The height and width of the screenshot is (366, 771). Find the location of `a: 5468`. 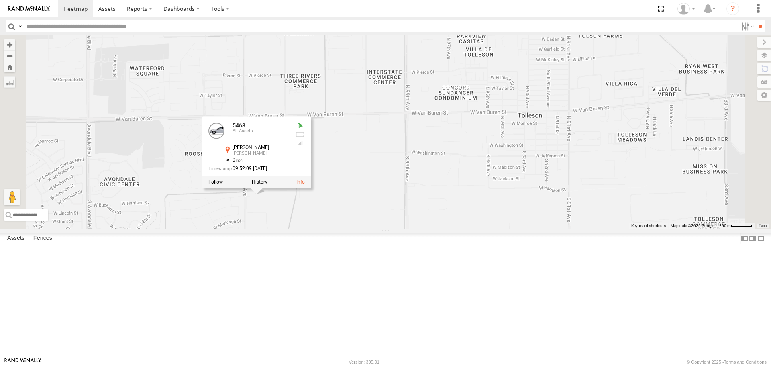

a: 5468 is located at coordinates (239, 125).